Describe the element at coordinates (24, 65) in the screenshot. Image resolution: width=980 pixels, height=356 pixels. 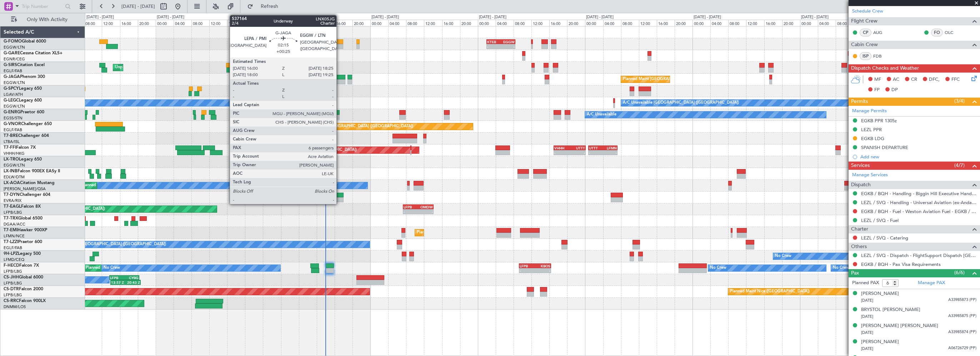
I see `a: G-SIRSCitation Excel` at that location.